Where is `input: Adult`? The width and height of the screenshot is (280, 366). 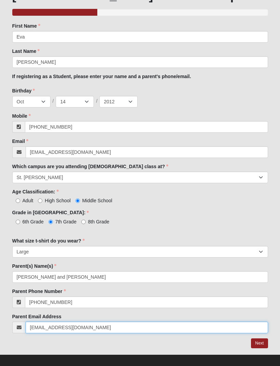 input: Adult is located at coordinates (18, 201).